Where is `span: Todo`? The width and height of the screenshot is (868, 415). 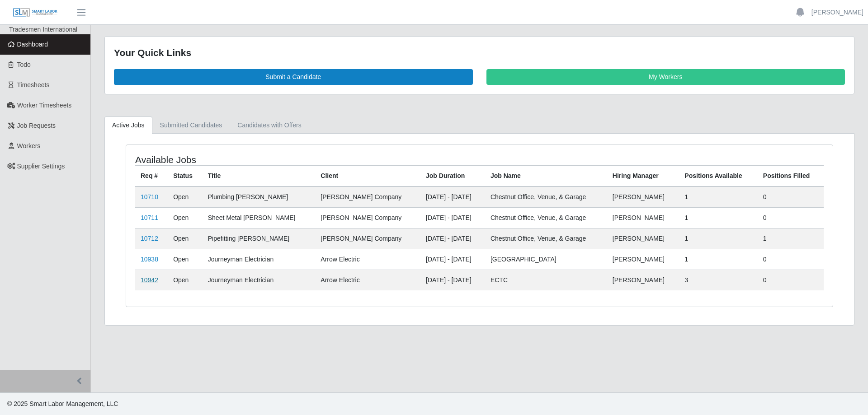 span: Todo is located at coordinates (24, 65).